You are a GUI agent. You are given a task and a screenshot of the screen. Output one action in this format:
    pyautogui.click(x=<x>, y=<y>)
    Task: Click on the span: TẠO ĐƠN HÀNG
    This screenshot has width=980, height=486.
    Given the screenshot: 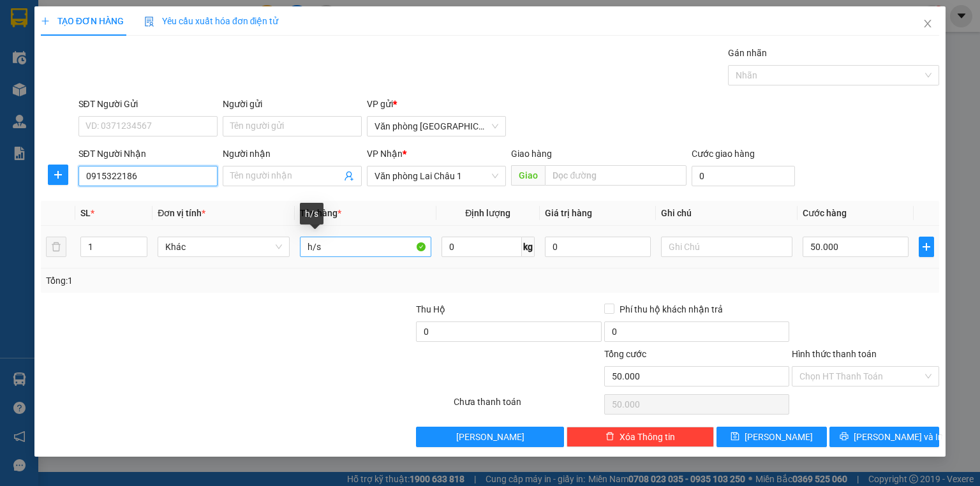 What is the action you would take?
    pyautogui.click(x=82, y=21)
    